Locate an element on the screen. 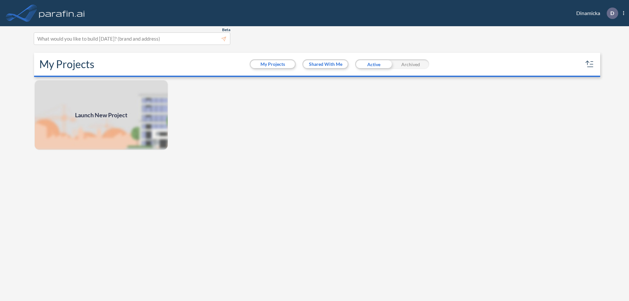 The width and height of the screenshot is (629, 301). div: Archived is located at coordinates (411, 64).